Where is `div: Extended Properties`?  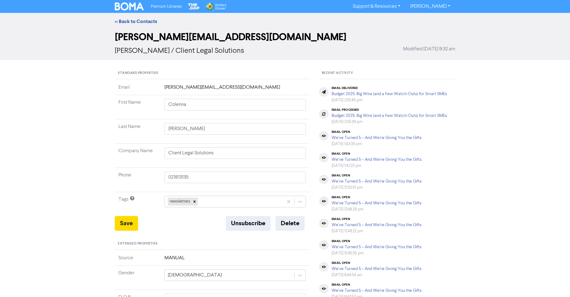 div: Extended Properties is located at coordinates (212, 244).